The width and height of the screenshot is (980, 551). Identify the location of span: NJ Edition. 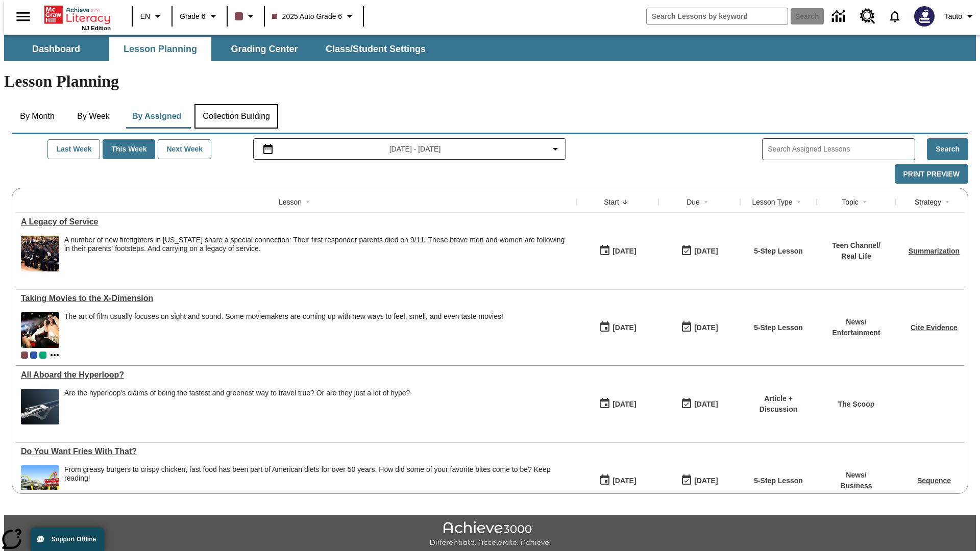
(96, 28).